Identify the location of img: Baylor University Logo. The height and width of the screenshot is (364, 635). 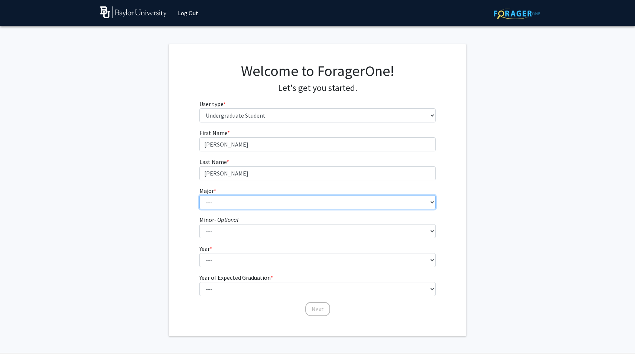
(133, 13).